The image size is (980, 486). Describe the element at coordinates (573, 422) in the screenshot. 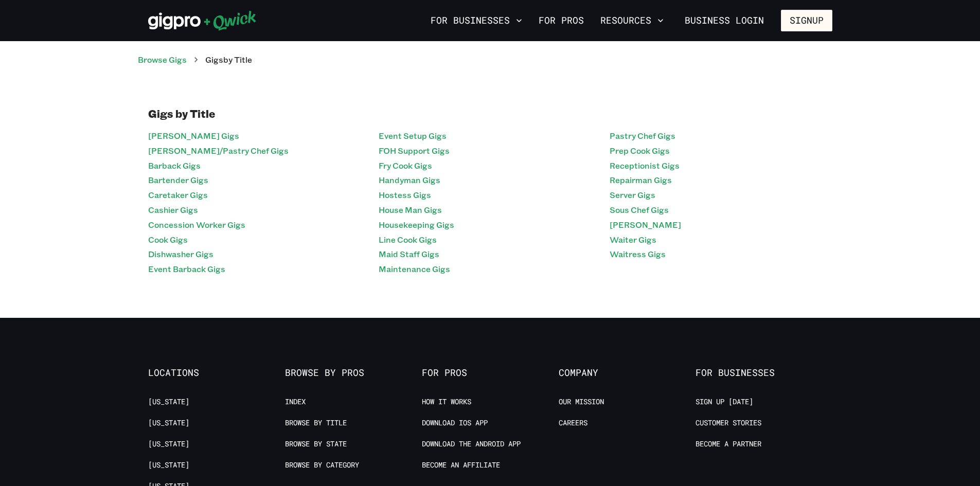

I see `a: Careers` at that location.